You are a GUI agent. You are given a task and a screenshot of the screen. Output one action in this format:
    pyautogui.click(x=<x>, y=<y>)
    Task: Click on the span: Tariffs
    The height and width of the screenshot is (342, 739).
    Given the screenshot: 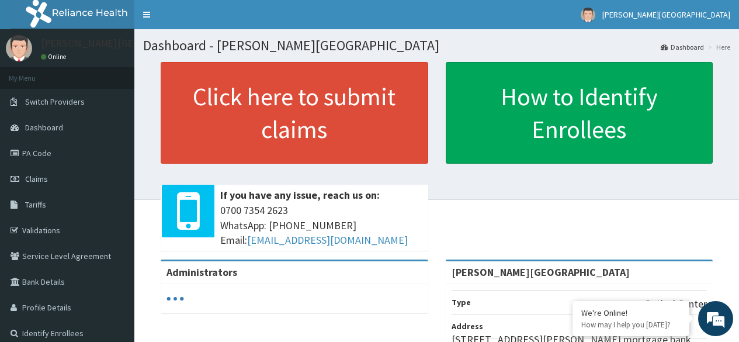 What is the action you would take?
    pyautogui.click(x=36, y=204)
    